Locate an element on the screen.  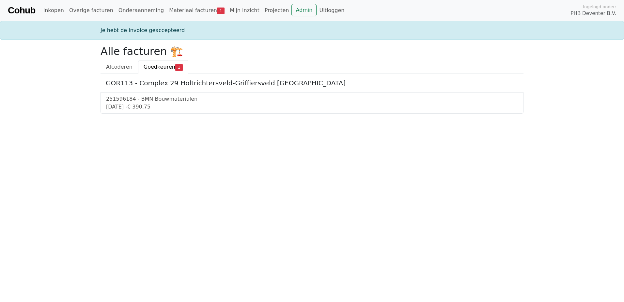
a: Materiaal facturen1 is located at coordinates (197, 10).